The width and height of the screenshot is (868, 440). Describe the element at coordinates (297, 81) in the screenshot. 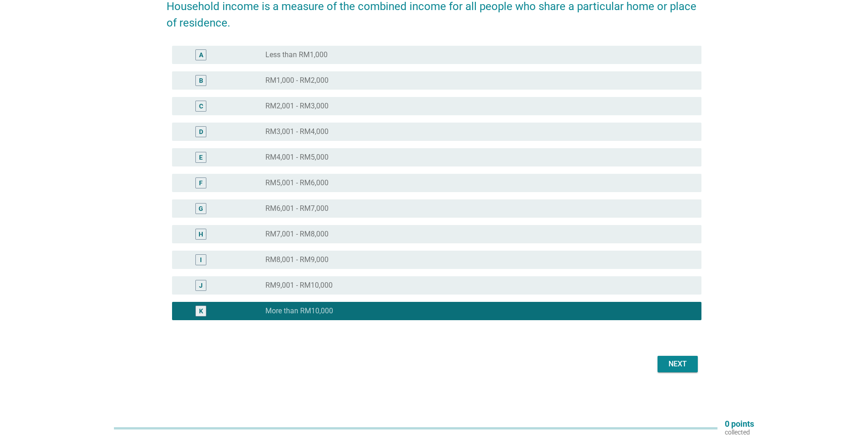

I see `label: RM1,000 - RM2,000` at that location.